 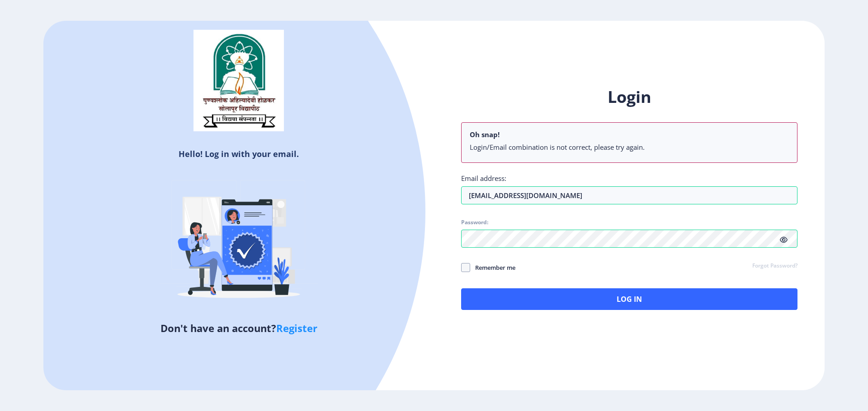 What do you see at coordinates (629, 97) in the screenshot?
I see `h1: Login` at bounding box center [629, 97].